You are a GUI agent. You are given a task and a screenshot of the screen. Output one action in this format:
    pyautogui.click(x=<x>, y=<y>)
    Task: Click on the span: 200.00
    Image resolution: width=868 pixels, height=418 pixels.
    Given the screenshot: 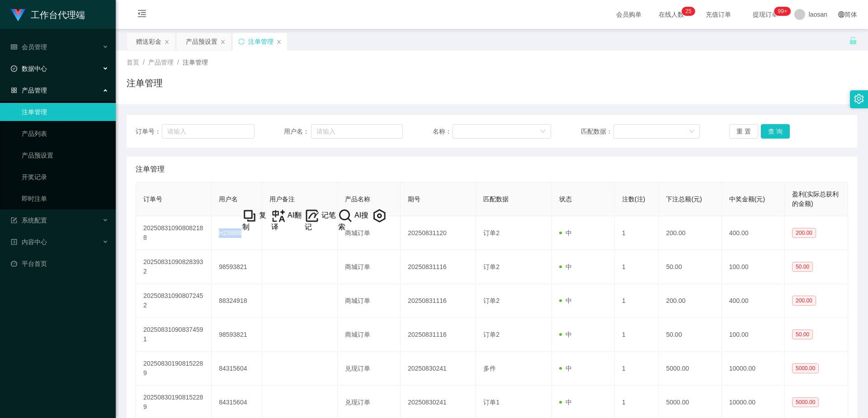 What is the action you would take?
    pyautogui.click(x=804, y=233)
    